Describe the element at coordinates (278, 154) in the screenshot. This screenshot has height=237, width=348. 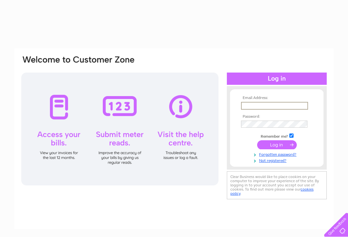
I see `a: Forgotten password?` at that location.